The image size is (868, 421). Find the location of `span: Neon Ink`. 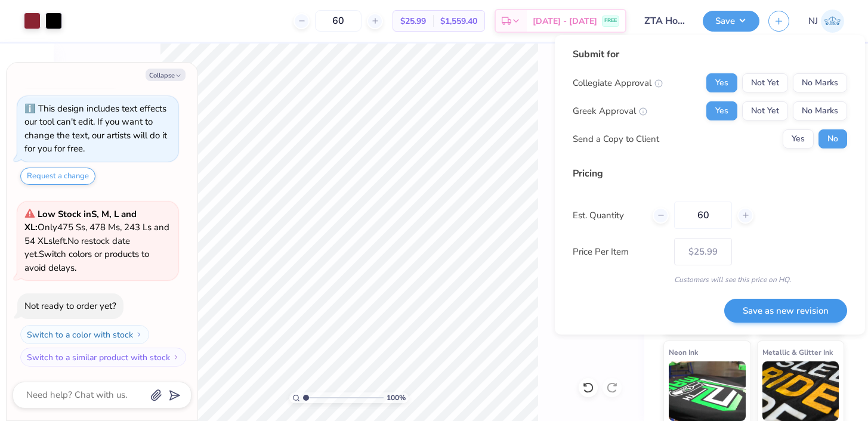

span: Neon Ink is located at coordinates (683, 352).